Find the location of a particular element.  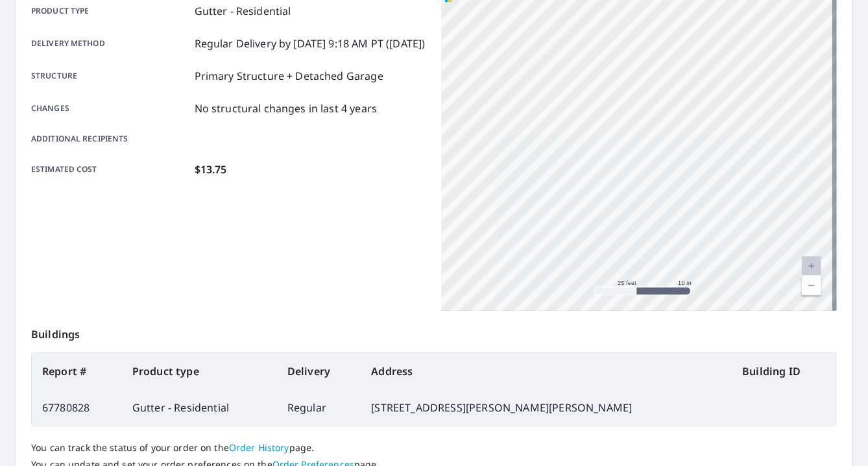

p: Product type is located at coordinates (110, 11).